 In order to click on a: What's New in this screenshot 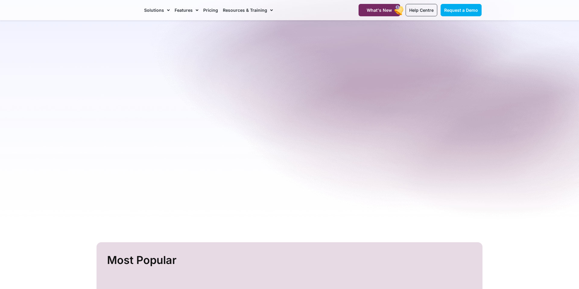, I will do `click(380, 10)`.